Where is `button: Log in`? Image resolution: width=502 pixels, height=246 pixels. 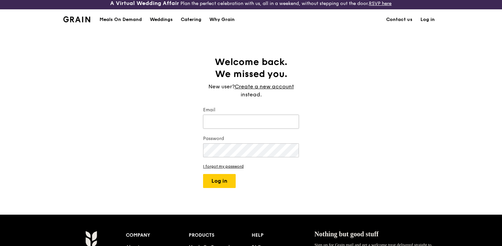
button: Log in is located at coordinates (220, 181).